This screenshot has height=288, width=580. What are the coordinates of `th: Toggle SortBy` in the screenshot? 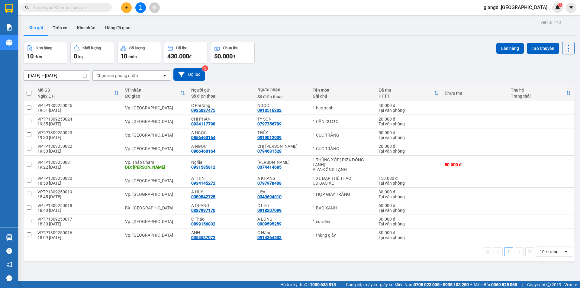 It's located at (408, 93).